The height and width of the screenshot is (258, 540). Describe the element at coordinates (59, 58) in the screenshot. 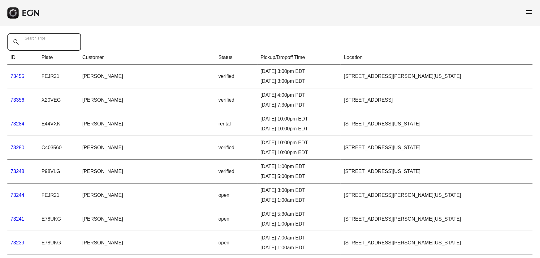

I see `th: Plate` at that location.